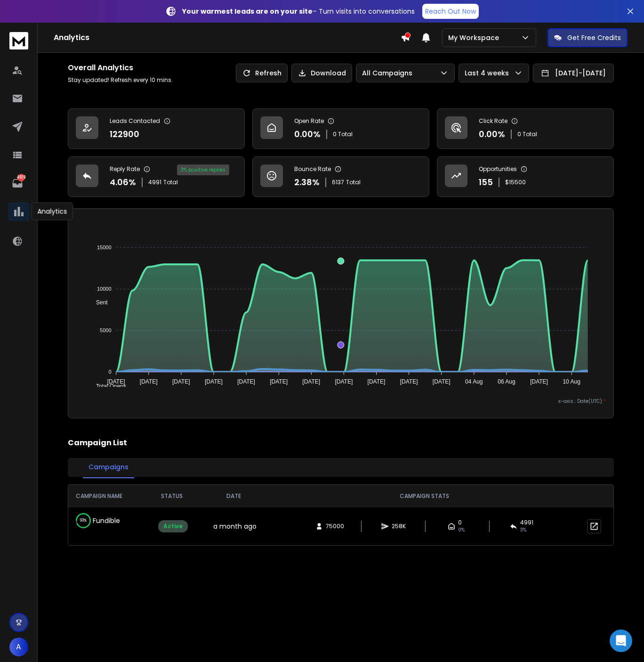 This screenshot has height=662, width=644. What do you see at coordinates (309, 121) in the screenshot?
I see `p: Open Rate` at bounding box center [309, 121].